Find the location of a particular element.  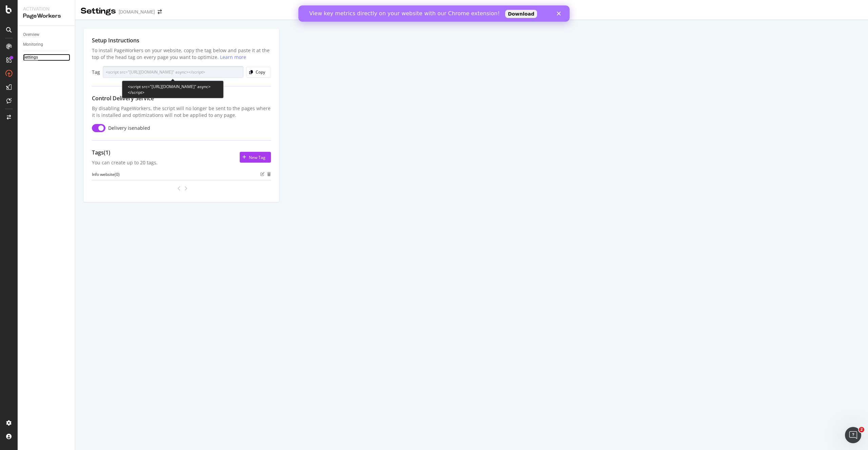

button: New Tag is located at coordinates (255, 158).